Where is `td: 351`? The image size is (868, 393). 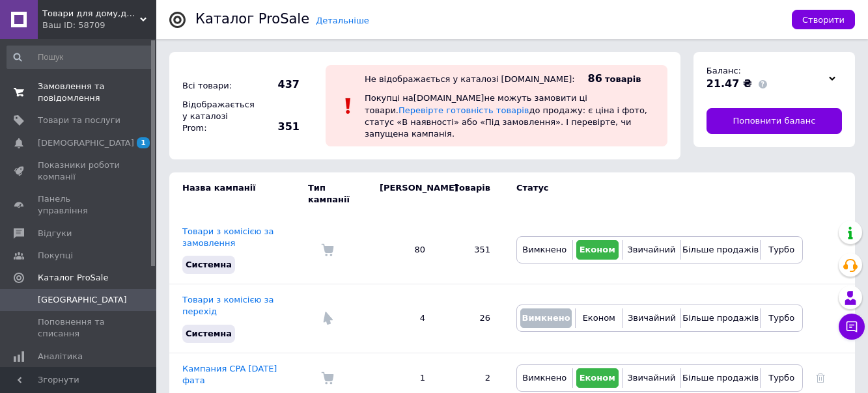
td: 351 is located at coordinates (471, 250).